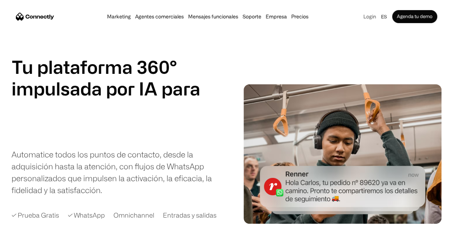  What do you see at coordinates (35, 215) in the screenshot?
I see `div: ✓ Prueba Gratis` at bounding box center [35, 215].